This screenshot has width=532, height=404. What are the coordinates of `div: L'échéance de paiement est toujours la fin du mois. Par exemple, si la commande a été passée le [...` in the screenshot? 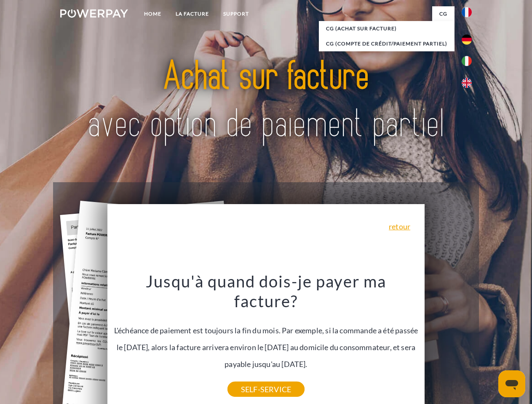 It's located at (267, 330).